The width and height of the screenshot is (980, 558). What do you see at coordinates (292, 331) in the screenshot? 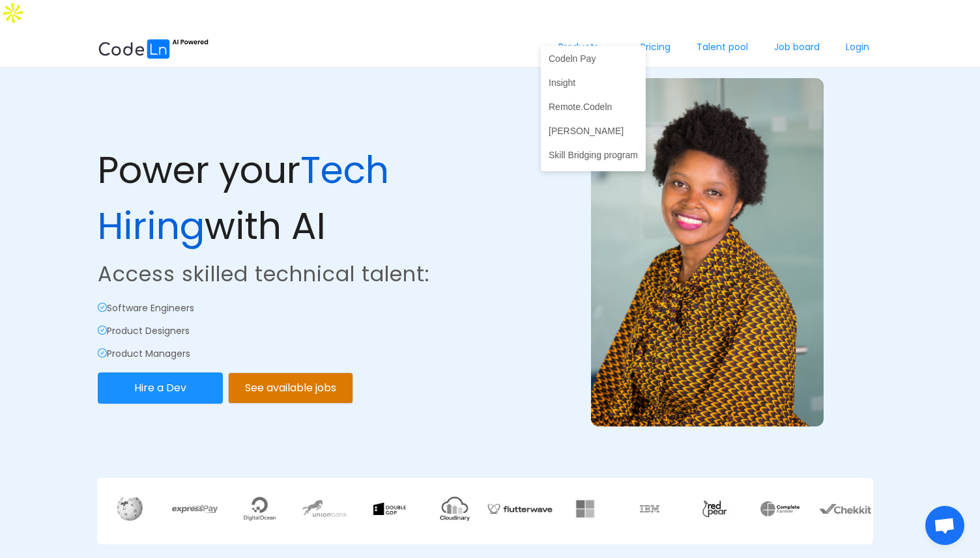
I see `p: Product Designers` at bounding box center [292, 331].